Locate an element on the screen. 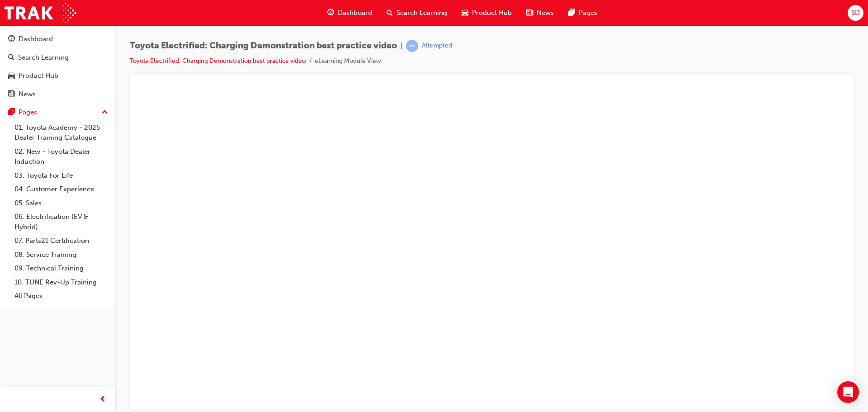 The width and height of the screenshot is (868, 412). span: Product Hub is located at coordinates (492, 12).